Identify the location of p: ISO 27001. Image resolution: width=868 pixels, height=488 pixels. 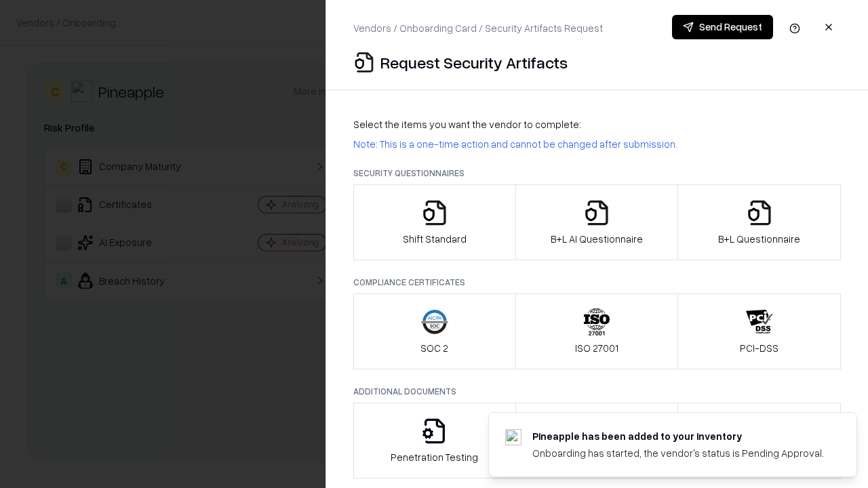
(597, 348).